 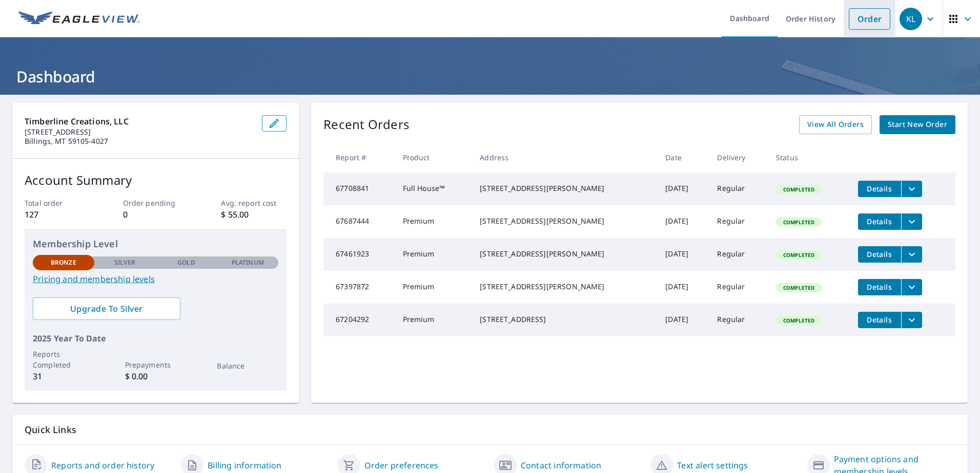 I want to click on button: filesDropdownBtn-67397872, so click(x=912, y=288).